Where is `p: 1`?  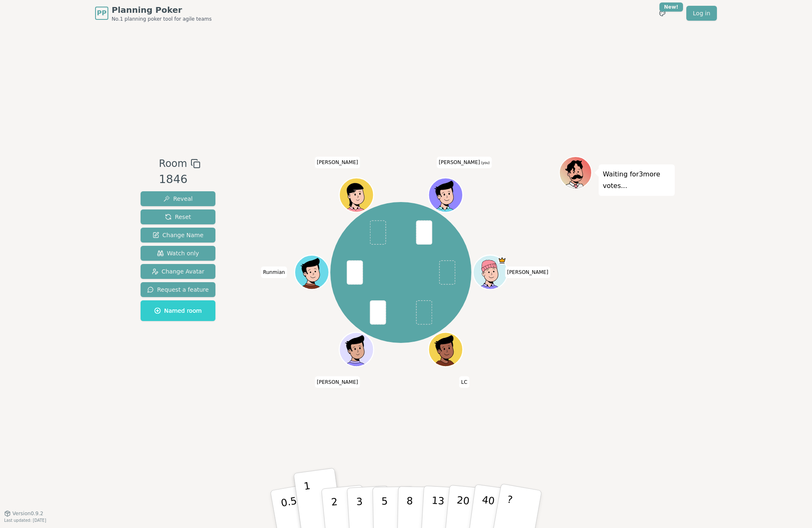
p: 1 is located at coordinates (310, 502).